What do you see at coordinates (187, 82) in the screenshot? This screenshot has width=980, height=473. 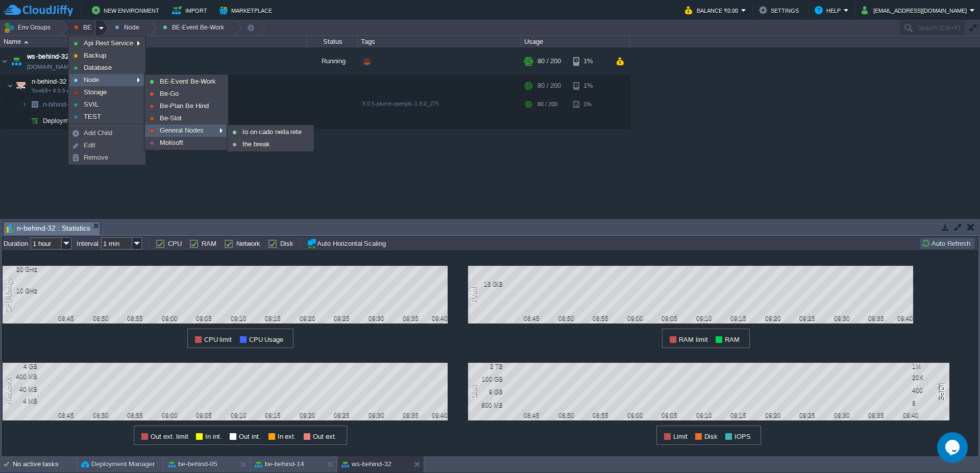 I see `a: BE-Event Be-Work` at bounding box center [187, 82].